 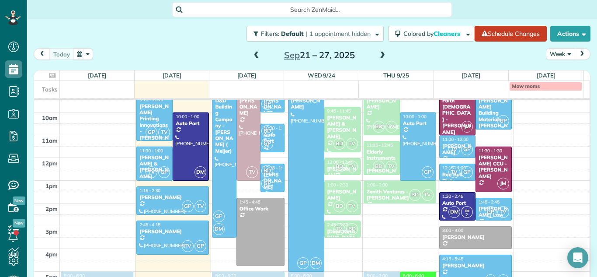 I want to click on div: Office Work, so click(x=260, y=208).